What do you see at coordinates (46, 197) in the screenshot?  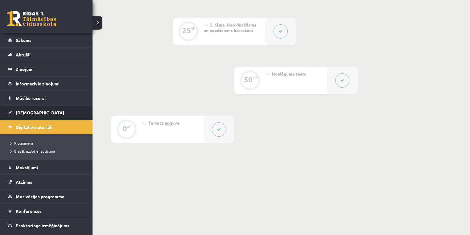 I see `a: Motivācijas programma` at bounding box center [46, 197].